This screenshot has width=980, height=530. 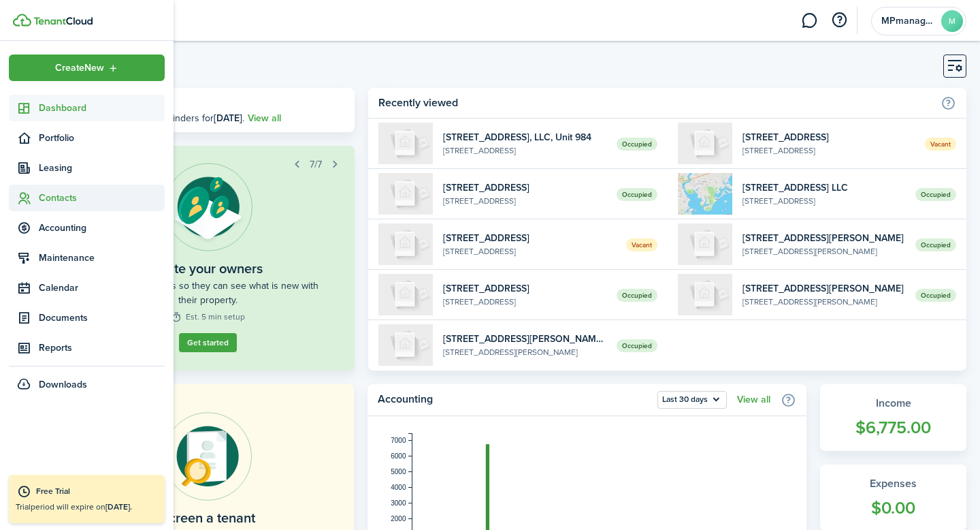 I want to click on img: Online payments, so click(x=208, y=456).